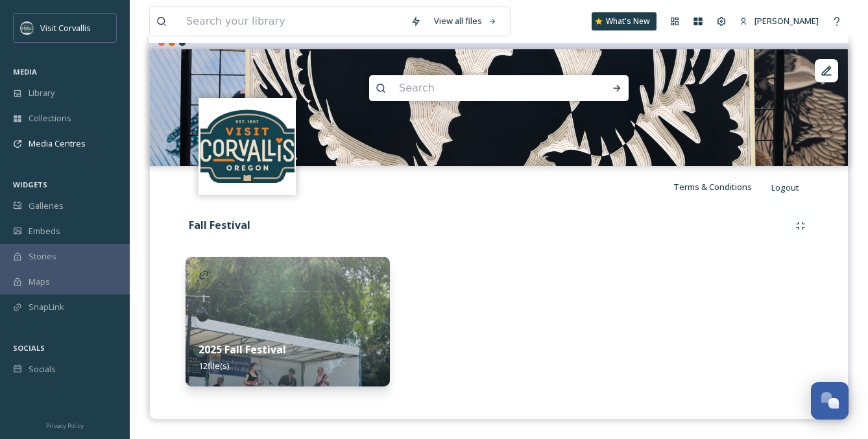 The image size is (868, 439). I want to click on div: What's New, so click(624, 21).